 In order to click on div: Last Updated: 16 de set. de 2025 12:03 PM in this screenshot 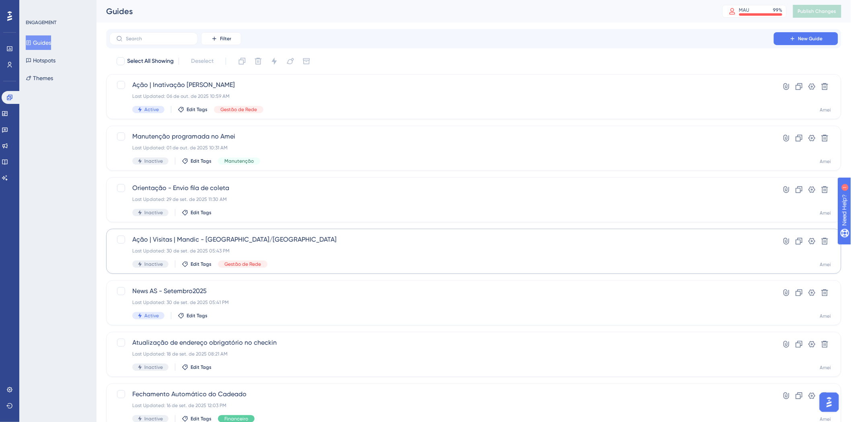, I will do `click(442, 405)`.